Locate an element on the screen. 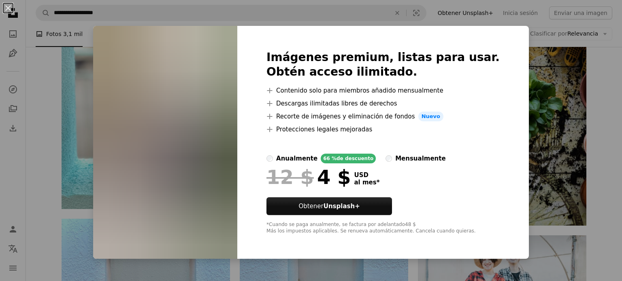 The image size is (622, 281). li: Descargas ilimitadas libres de derechos is located at coordinates (383, 104).